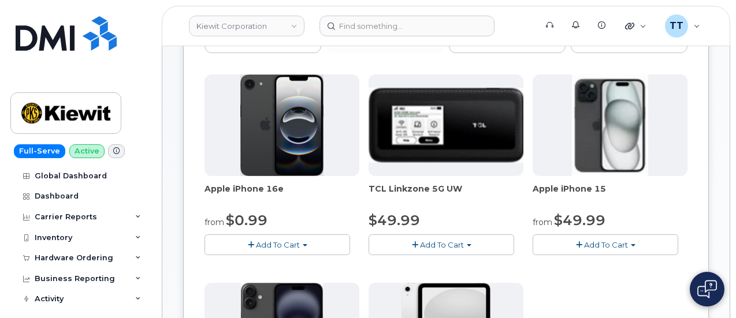  I want to click on div: TCL Linkzone 5G UW, so click(446, 195).